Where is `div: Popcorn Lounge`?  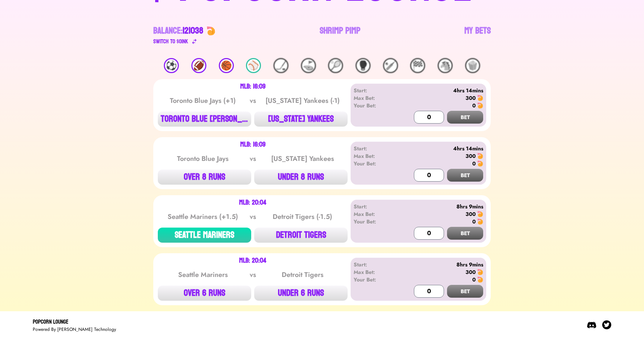
div: Popcorn Lounge is located at coordinates (74, 322).